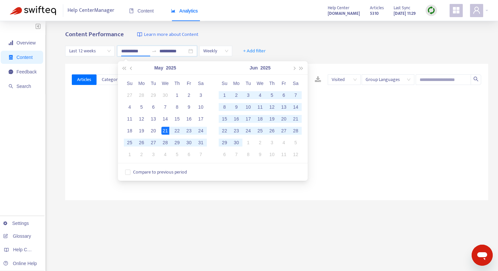 The height and width of the screenshot is (271, 498). I want to click on td: 2025-07-01, so click(248, 143).